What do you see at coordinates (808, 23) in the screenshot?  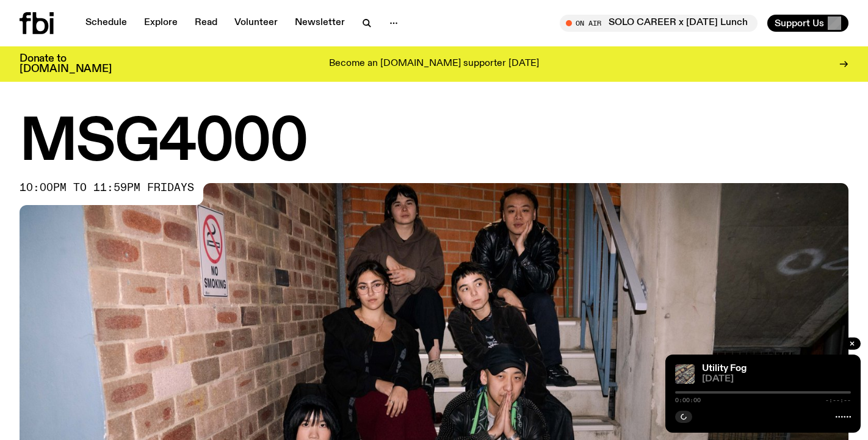 I see `button: Support Us` at bounding box center [808, 23].